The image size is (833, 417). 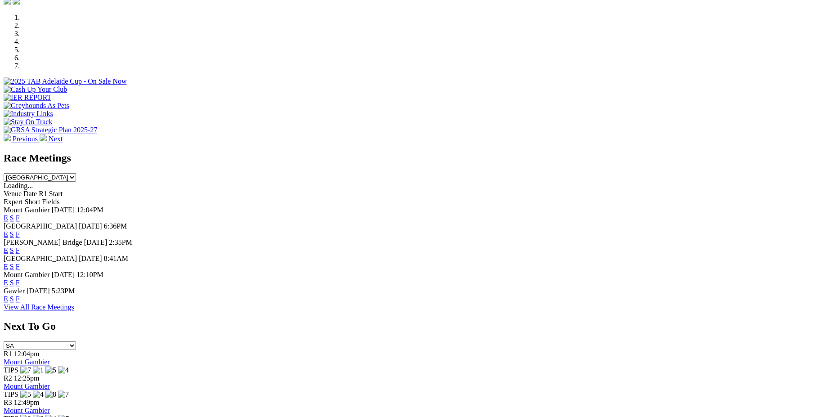 I want to click on span: R3, so click(x=8, y=402).